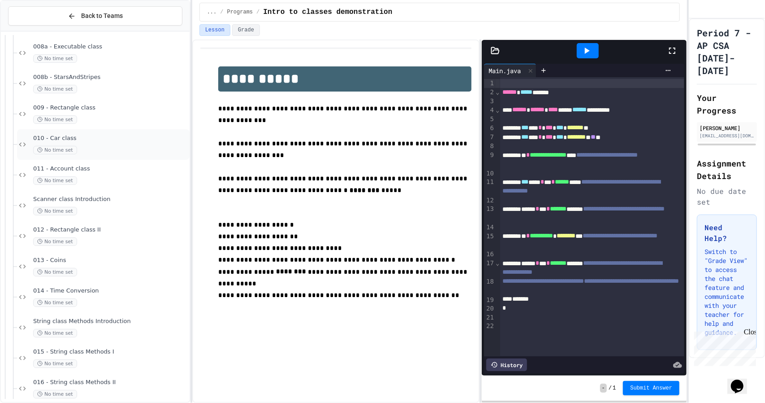  What do you see at coordinates (489, 186) in the screenshot?
I see `div: 11` at bounding box center [489, 186].